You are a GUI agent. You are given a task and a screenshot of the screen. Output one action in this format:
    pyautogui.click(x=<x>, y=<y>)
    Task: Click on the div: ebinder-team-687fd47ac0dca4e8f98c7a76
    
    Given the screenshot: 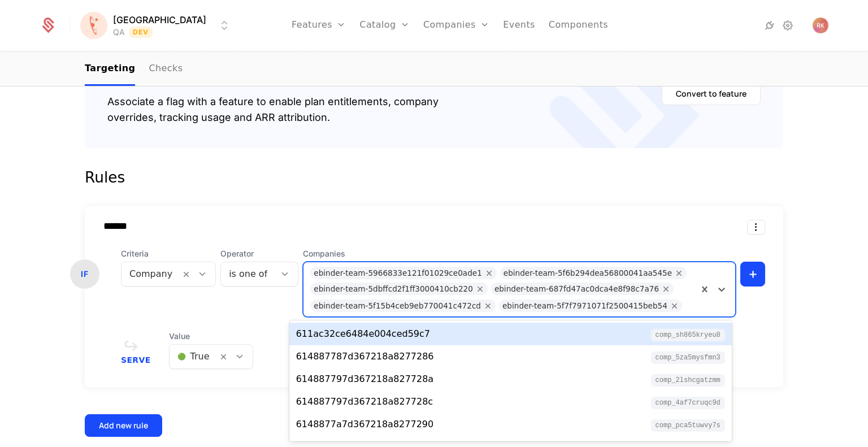 What is the action you would take?
    pyautogui.click(x=577, y=289)
    